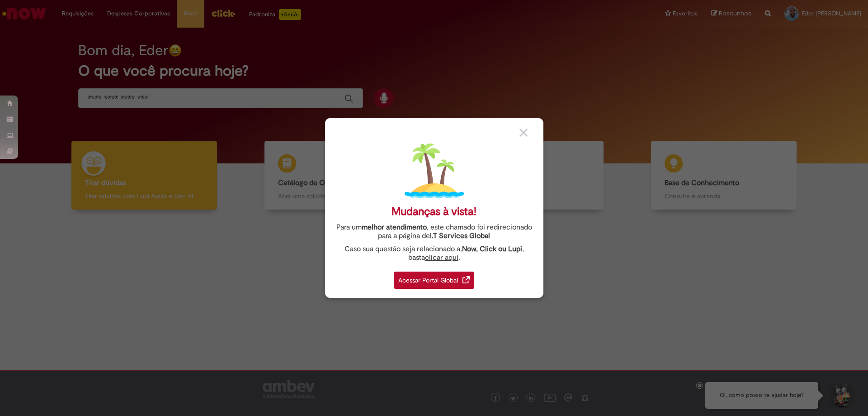 The width and height of the screenshot is (868, 416). What do you see at coordinates (434, 171) in the screenshot?
I see `img: island.png` at bounding box center [434, 171].